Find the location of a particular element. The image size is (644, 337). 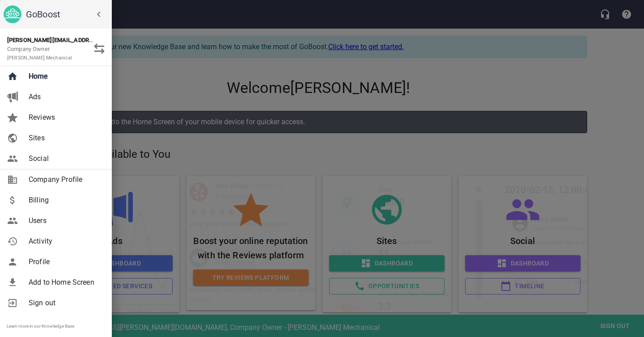

h6: GoBoost is located at coordinates (67, 14).